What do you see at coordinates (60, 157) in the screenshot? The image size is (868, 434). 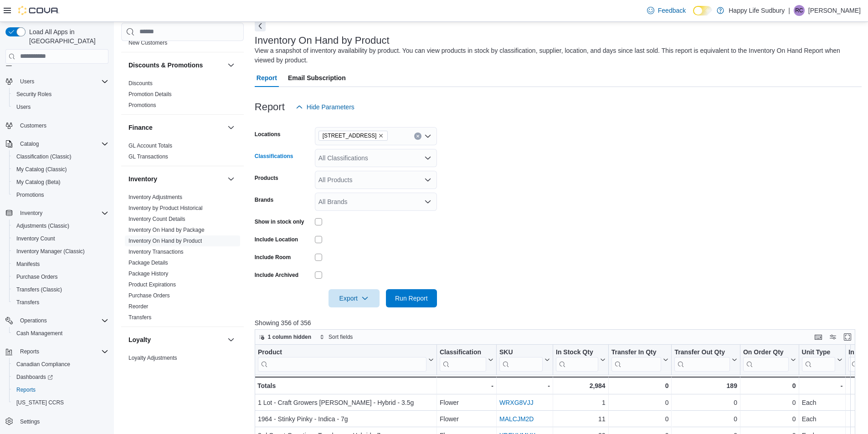 I see `button: Classification (Classic)` at bounding box center [60, 157].